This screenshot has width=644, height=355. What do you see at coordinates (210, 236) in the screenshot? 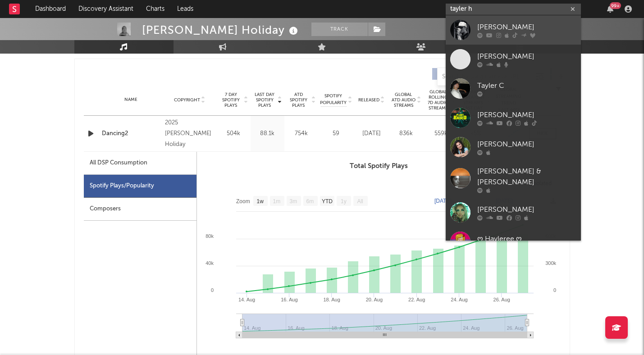
I see `text: 80k` at bounding box center [210, 236].